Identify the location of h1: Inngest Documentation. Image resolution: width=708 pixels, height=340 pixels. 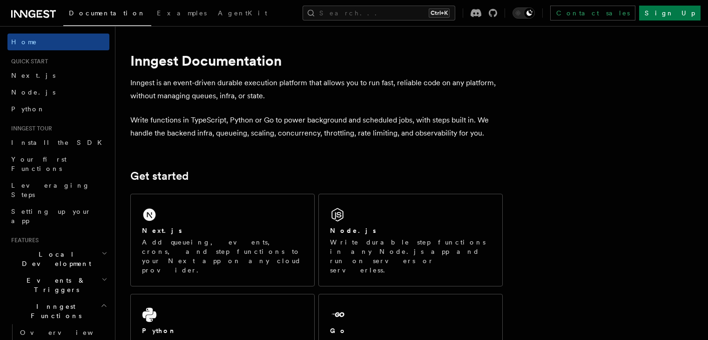
(317, 61).